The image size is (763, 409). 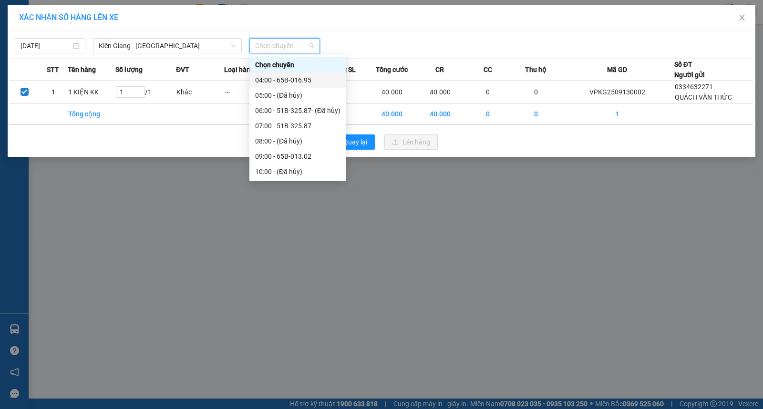 What do you see at coordinates (8, 74) in the screenshot?
I see `span: phone` at bounding box center [8, 74].